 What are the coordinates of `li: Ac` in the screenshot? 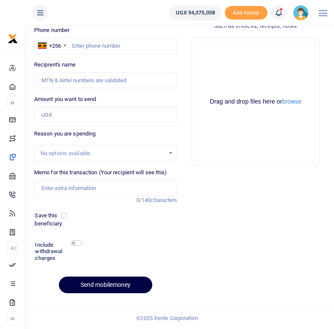 It's located at (12, 248).